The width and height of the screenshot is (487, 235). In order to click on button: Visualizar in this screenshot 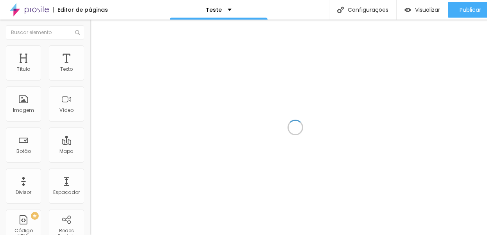, I will do `click(422, 10)`.